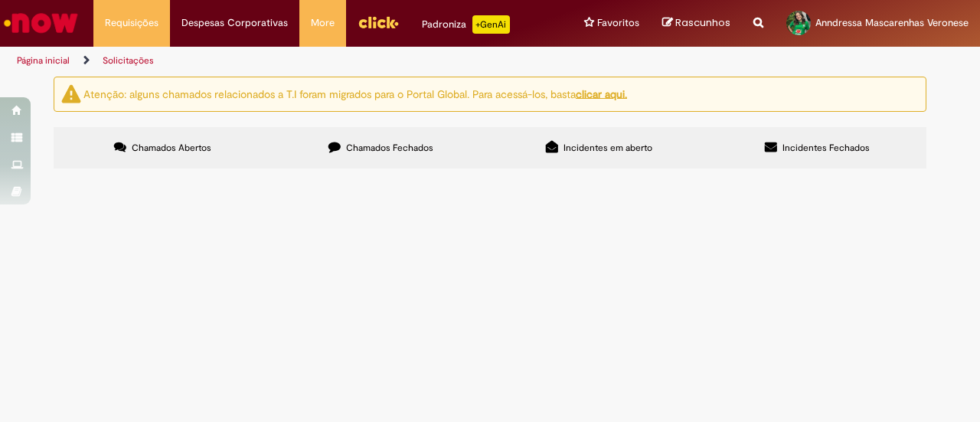  I want to click on img: click_logo_yellow_360x200.png, so click(378, 22).